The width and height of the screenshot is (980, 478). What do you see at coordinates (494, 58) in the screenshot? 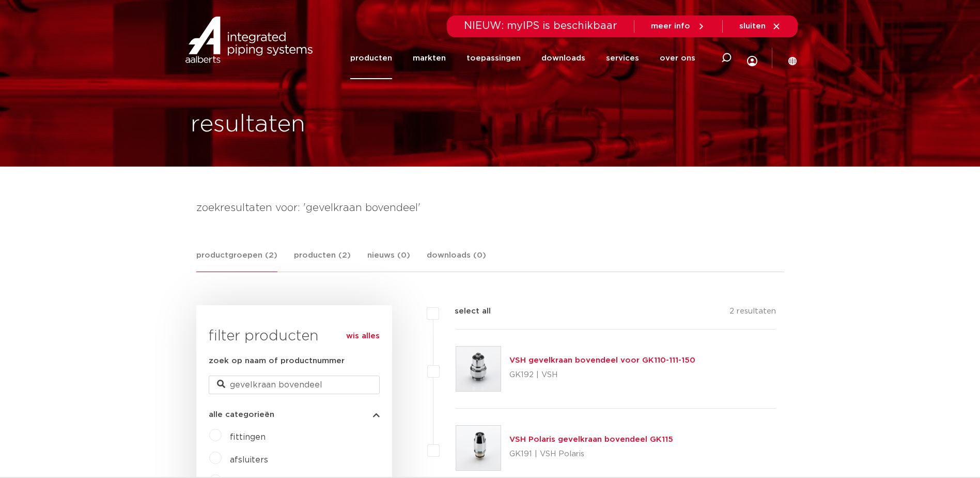
I see `a: toepassingen` at bounding box center [494, 58].